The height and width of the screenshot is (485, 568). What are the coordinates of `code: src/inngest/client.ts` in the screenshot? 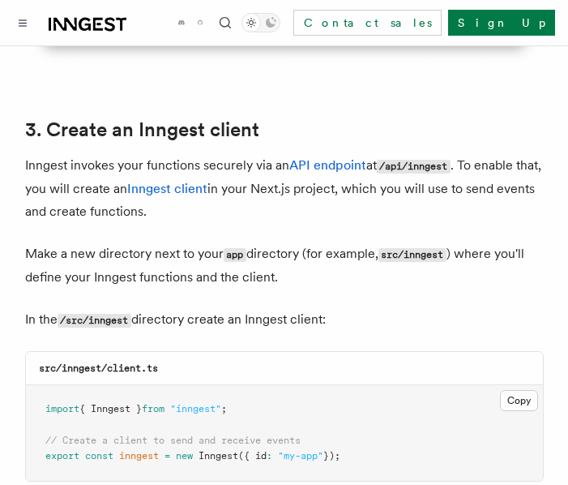 It's located at (98, 368).